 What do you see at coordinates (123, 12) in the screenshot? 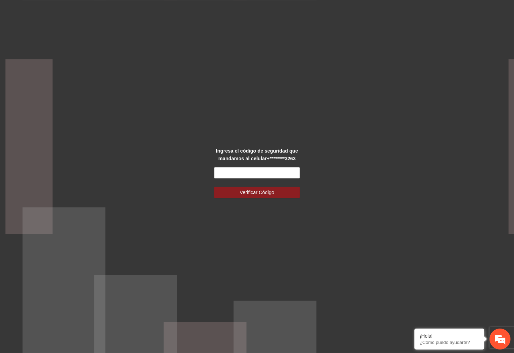
I see `div: Minimizar ventana de chat en vivo` at bounding box center [123, 12].